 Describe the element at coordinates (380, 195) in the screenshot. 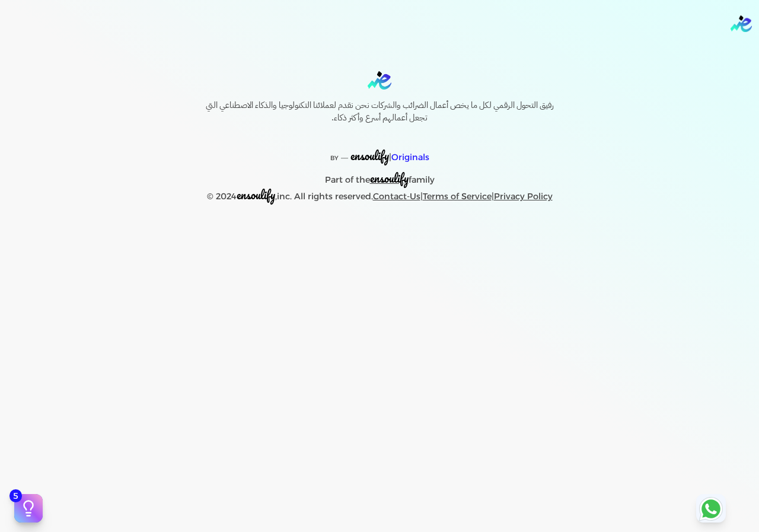

I see `p: © 2024 ,inc. All rights reserved. | |` at that location.